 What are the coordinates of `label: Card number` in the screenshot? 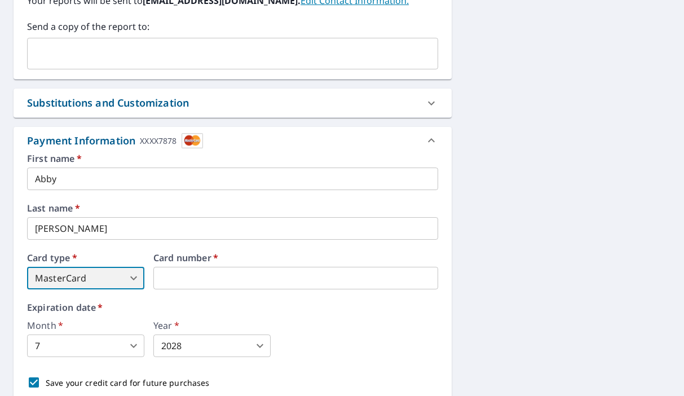 It's located at (295, 258).